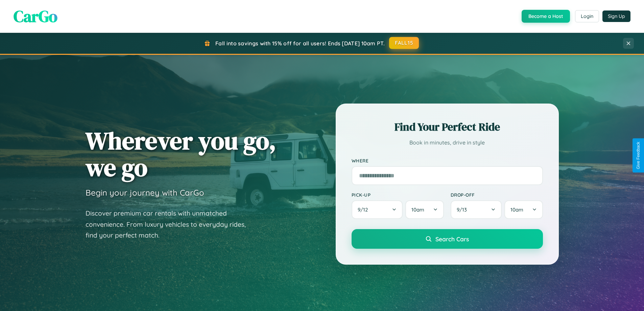 This screenshot has width=644, height=311. What do you see at coordinates (477, 210) in the screenshot?
I see `button: 9/13` at bounding box center [477, 210].